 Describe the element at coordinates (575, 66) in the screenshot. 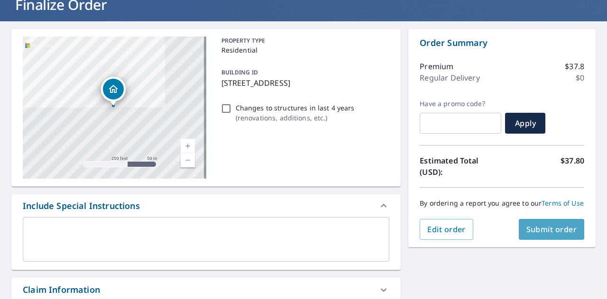

I see `p: $37.8` at that location.